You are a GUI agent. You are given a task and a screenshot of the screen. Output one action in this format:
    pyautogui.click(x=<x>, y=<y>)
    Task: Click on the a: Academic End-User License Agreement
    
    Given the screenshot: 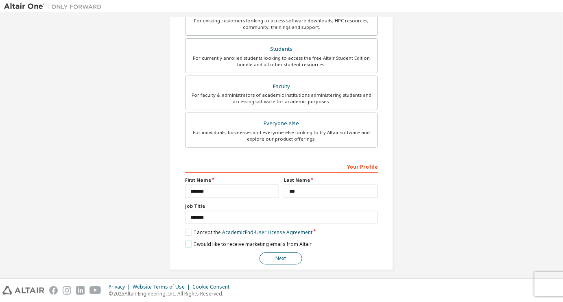 What is the action you would take?
    pyautogui.click(x=267, y=232)
    